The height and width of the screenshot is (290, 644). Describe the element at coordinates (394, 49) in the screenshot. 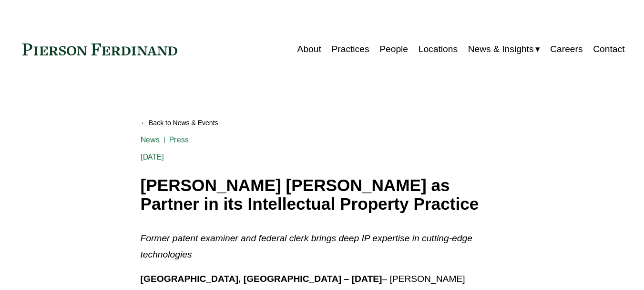

I see `a: People` at that location.